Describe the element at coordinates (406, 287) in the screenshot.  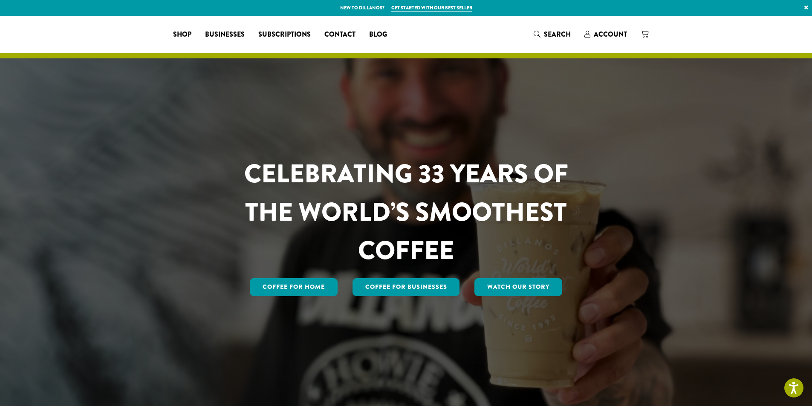
I see `a: Coffee For Businesses` at that location.